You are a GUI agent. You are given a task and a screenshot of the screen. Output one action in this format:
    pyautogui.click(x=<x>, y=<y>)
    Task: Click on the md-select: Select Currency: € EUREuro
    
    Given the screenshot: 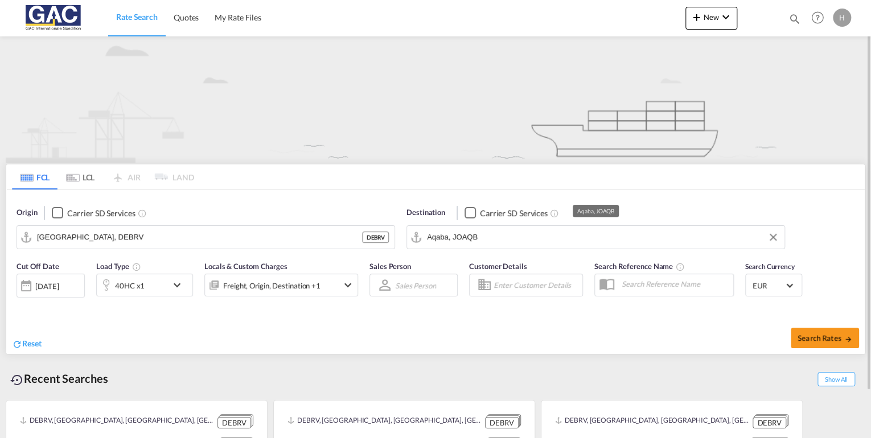 What is the action you would take?
    pyautogui.click(x=774, y=285)
    